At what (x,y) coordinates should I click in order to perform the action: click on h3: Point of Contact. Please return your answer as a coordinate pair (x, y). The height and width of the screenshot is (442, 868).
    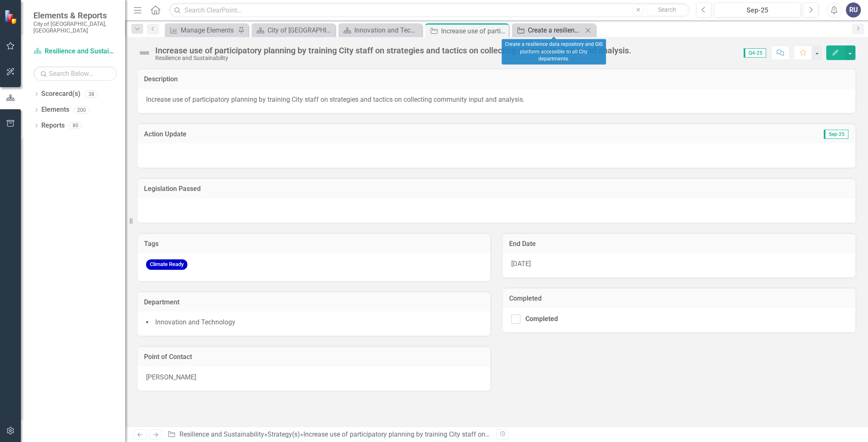
    Looking at the image, I should click on (314, 357).